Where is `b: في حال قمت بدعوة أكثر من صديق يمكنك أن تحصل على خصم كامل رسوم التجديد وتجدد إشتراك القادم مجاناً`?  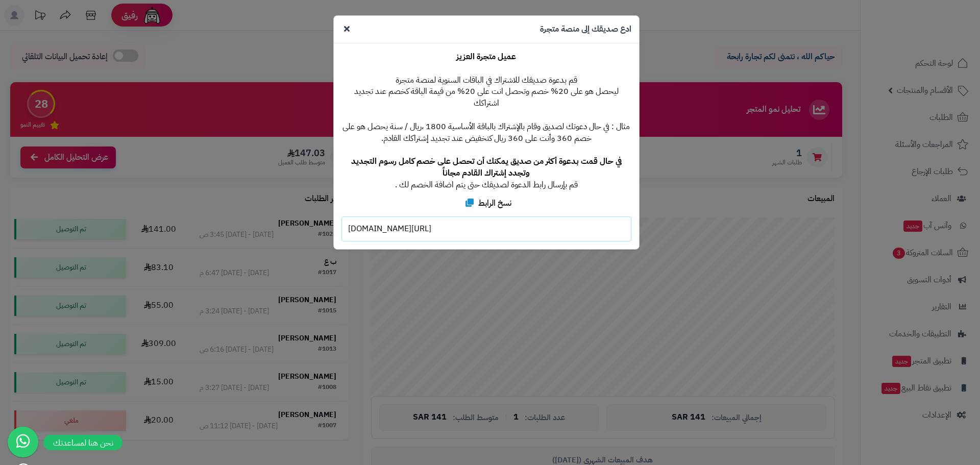
b: في حال قمت بدعوة أكثر من صديق يمكنك أن تحصل على خصم كامل رسوم التجديد وتجدد إشتراك القادم مجاناً is located at coordinates (486, 167).